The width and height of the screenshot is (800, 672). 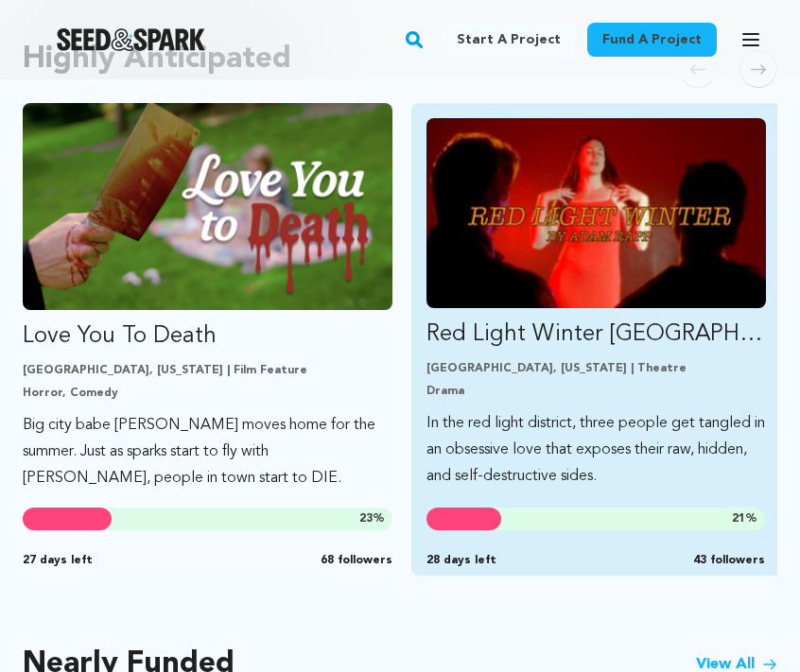 What do you see at coordinates (596, 391) in the screenshot?
I see `p: Drama` at bounding box center [596, 391].